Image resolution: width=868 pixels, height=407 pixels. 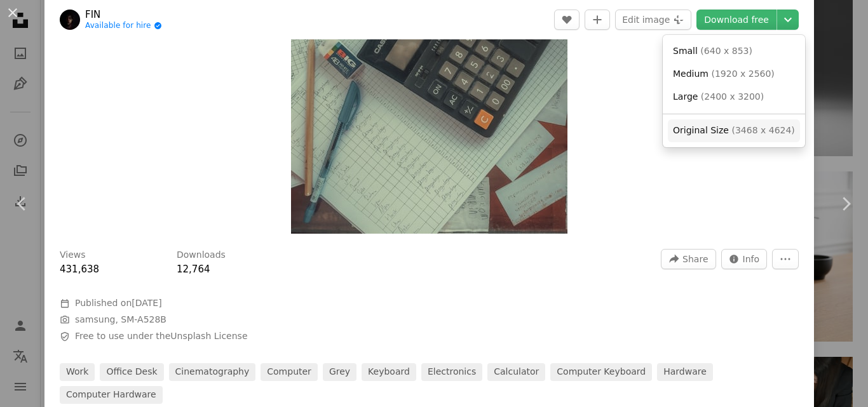 I want to click on span: ( 640 x 853 ), so click(x=727, y=51).